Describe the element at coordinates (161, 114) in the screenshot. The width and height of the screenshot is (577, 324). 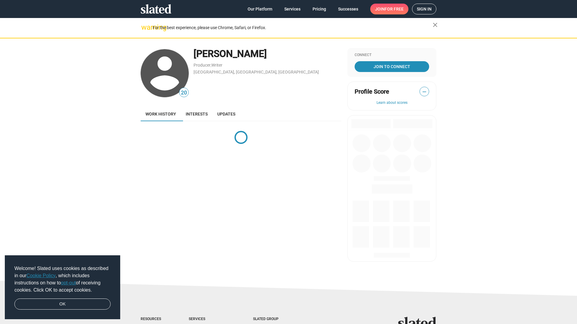
I see `a: Work history` at that location.